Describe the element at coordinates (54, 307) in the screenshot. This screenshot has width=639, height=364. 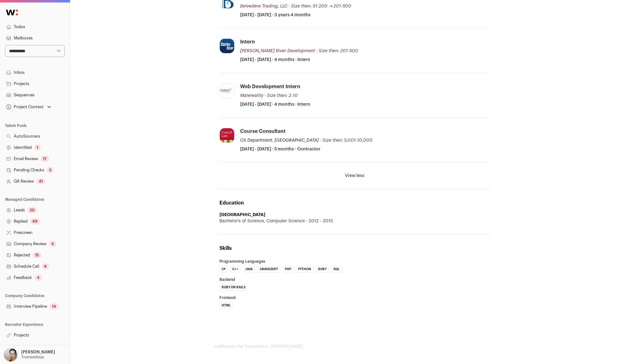
I see `div: 14` at that location.